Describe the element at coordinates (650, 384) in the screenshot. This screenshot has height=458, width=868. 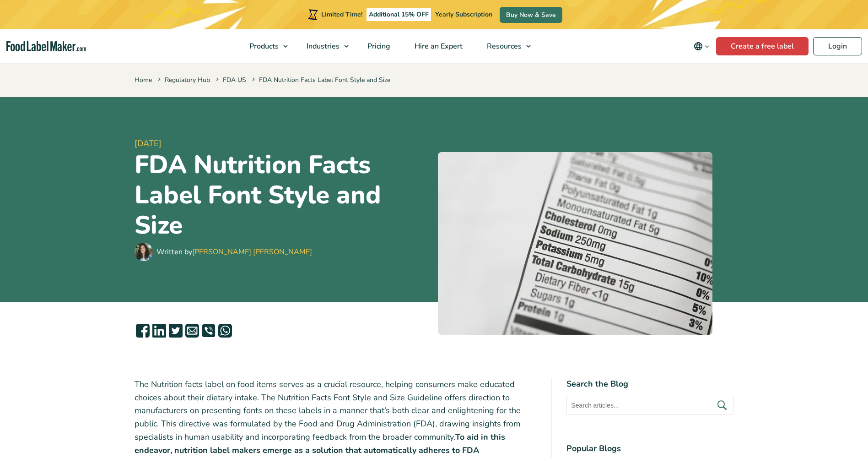
I see `h4: Search the Blog` at that location.